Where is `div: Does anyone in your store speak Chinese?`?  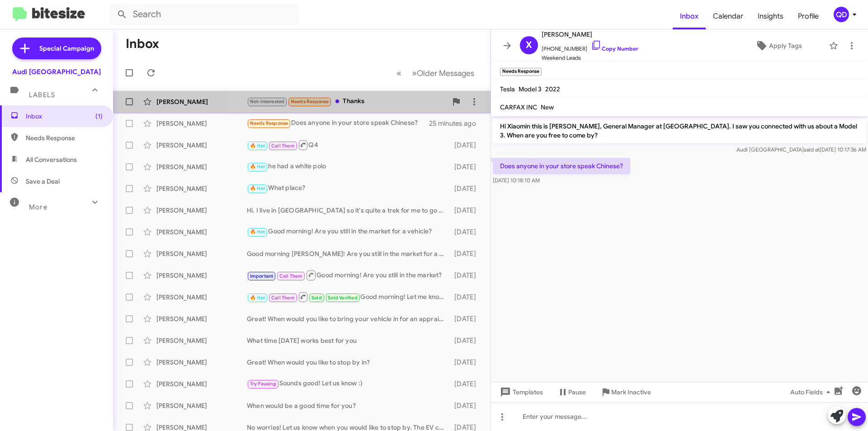
div: Does anyone in your store speak Chinese? is located at coordinates (338, 123).